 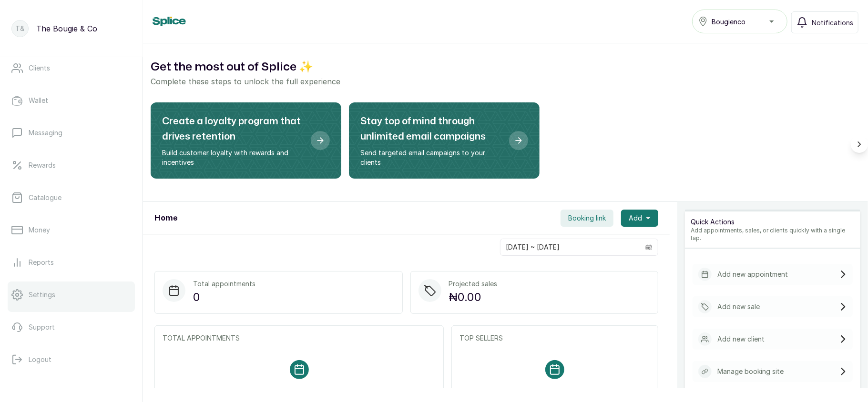 I want to click on a: Catalogue, so click(x=71, y=197).